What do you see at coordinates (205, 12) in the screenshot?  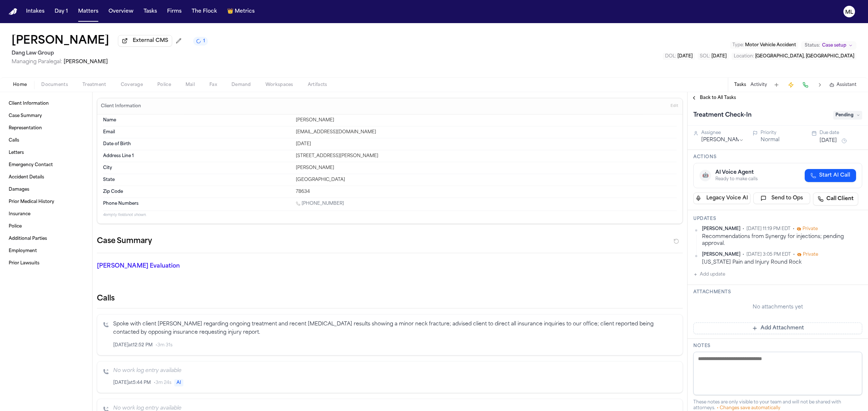 I see `button: The Flock` at bounding box center [205, 12].